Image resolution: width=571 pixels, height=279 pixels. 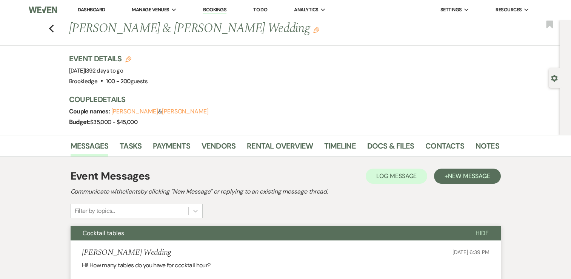 What do you see at coordinates (397, 176) in the screenshot?
I see `button: Log Message` at bounding box center [397, 176].